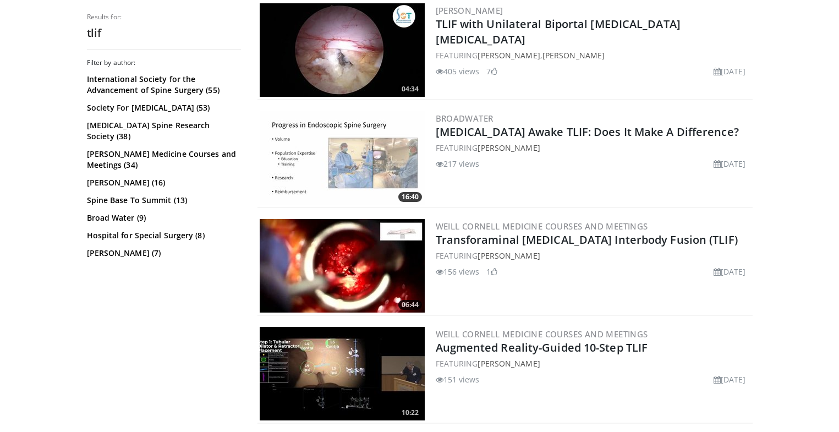 Image resolution: width=839 pixels, height=432 pixels. I want to click on li: 151 views, so click(458, 379).